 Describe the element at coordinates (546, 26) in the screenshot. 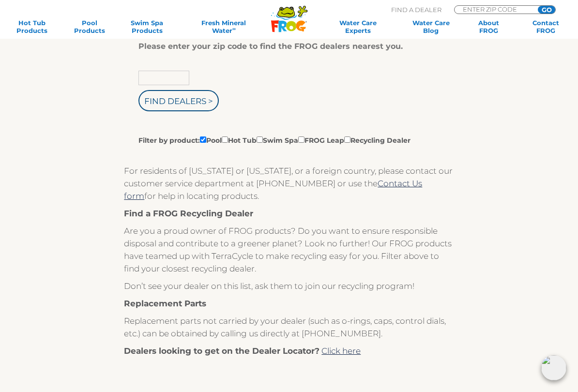

I see `a: ContactFROG` at that location.